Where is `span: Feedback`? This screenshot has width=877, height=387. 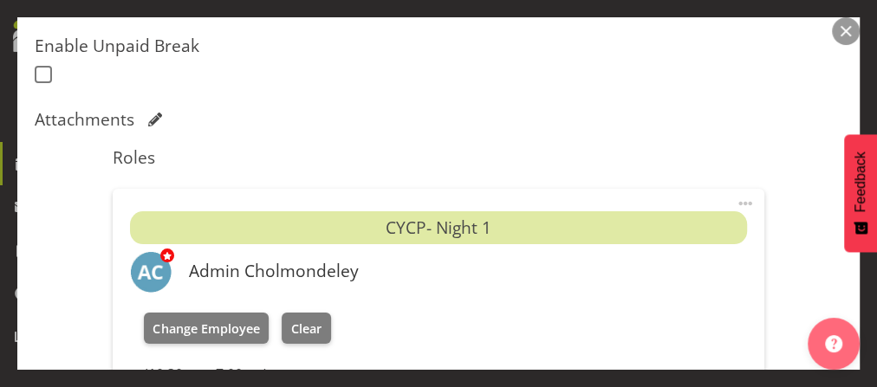
span: Feedback is located at coordinates (860, 182).